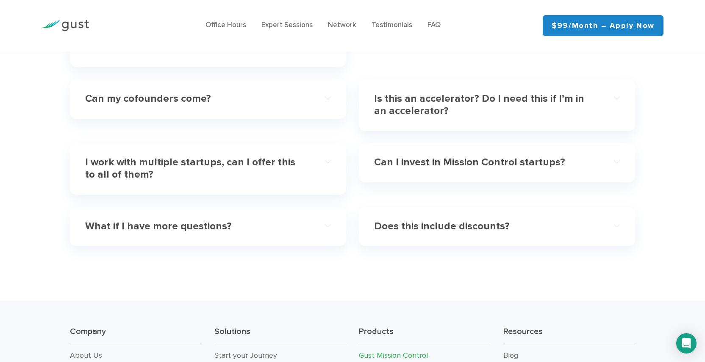  Describe the element at coordinates (135, 335) in the screenshot. I see `h3: Company` at that location.